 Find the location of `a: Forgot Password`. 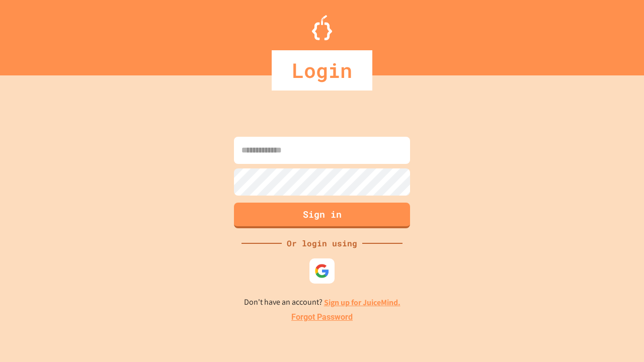

a: Forgot Password is located at coordinates (322, 317).